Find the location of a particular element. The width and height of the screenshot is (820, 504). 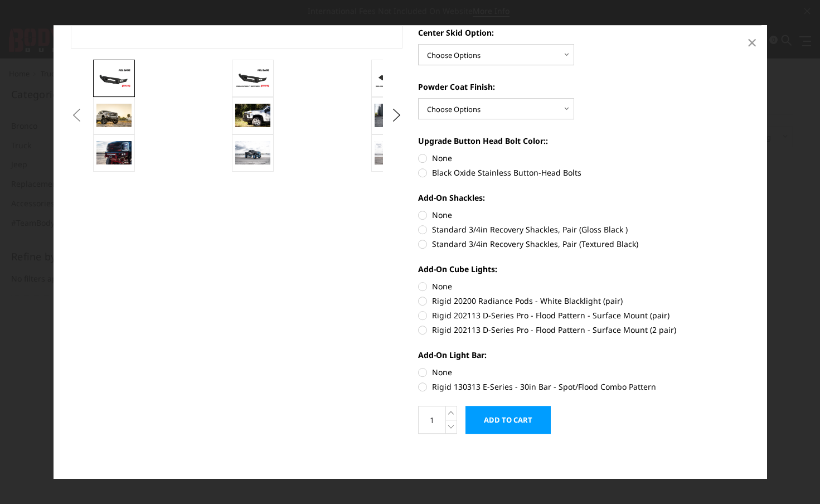

label: Center Skid Option: is located at coordinates (583, 33).